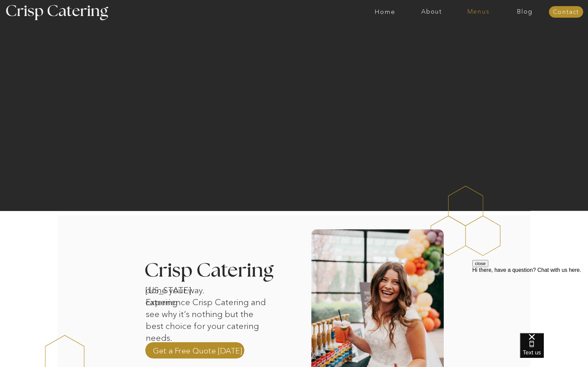  What do you see at coordinates (525, 12) in the screenshot?
I see `nav: Blog` at bounding box center [525, 12].